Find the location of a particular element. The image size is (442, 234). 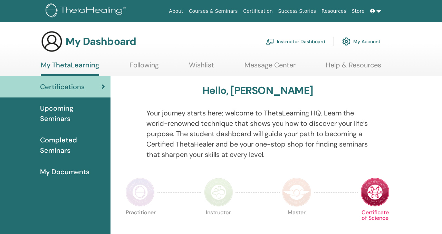

p: Your journey starts here; welcome to ThetaLearning HQ. Learn the world-renowned technique that sh... is located at coordinates (257, 134).